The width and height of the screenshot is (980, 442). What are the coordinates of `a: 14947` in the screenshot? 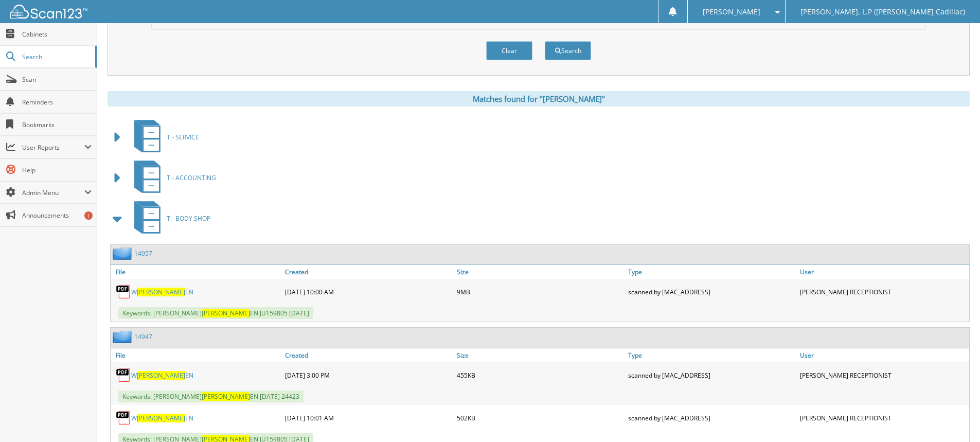 It's located at (143, 336).